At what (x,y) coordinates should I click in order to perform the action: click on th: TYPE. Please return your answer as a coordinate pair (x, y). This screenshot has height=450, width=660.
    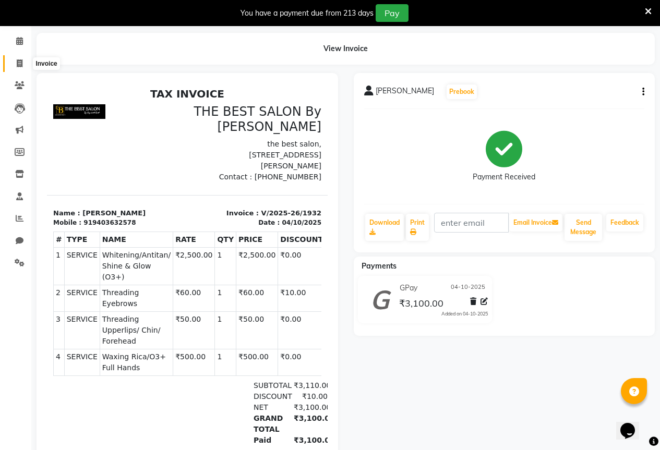
    Looking at the image, I should click on (35, 157).